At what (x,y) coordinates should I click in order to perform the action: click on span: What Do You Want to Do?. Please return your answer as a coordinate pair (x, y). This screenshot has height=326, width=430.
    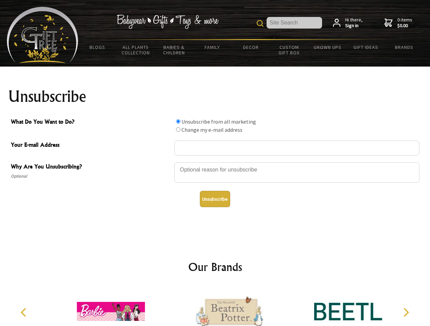
    Looking at the image, I should click on (91, 122).